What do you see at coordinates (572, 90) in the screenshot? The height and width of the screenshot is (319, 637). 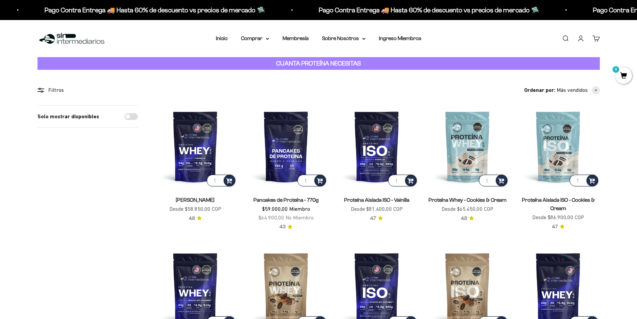 I see `span: Más vendidos` at bounding box center [572, 90].